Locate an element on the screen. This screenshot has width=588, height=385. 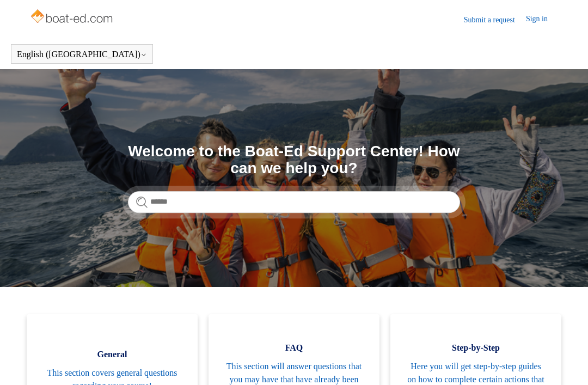
span: FAQ is located at coordinates (294, 348).